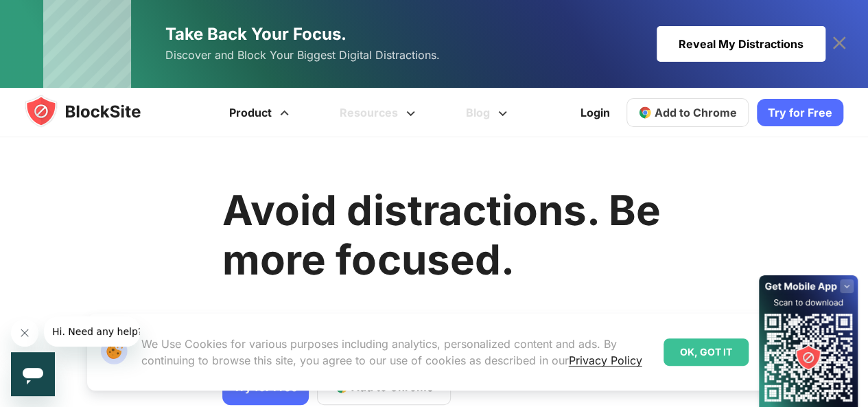 The width and height of the screenshot is (868, 407). Describe the element at coordinates (706, 352) in the screenshot. I see `div: OK, GOT IT` at that location.